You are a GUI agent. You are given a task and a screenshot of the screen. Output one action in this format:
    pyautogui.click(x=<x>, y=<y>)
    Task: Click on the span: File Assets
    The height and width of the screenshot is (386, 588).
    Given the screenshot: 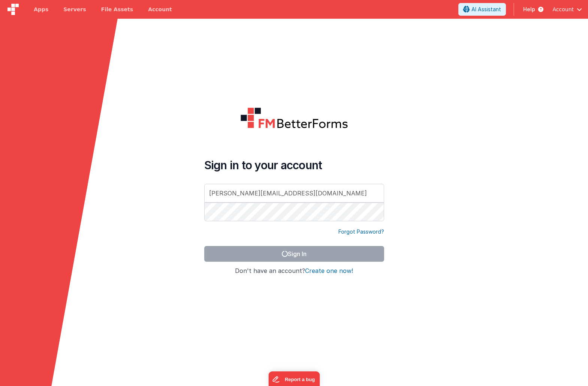 What is the action you would take?
    pyautogui.click(x=117, y=9)
    